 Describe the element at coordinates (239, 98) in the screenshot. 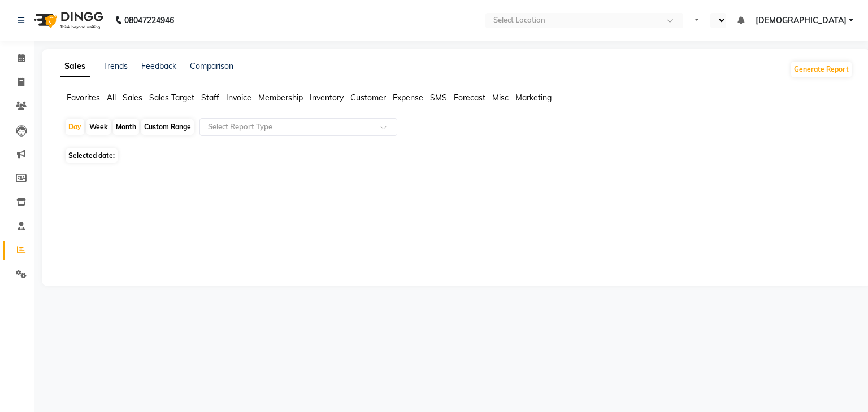

I see `span: Invoice` at that location.